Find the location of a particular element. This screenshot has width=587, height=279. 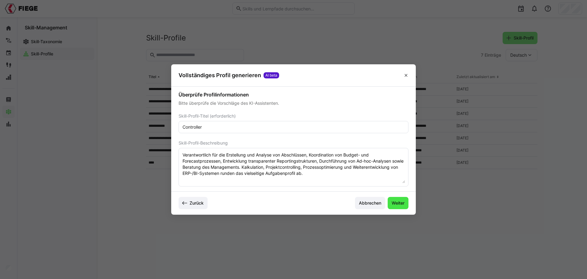

span: Skill-Profil-Titel (erforderlich) is located at coordinates (207, 116).